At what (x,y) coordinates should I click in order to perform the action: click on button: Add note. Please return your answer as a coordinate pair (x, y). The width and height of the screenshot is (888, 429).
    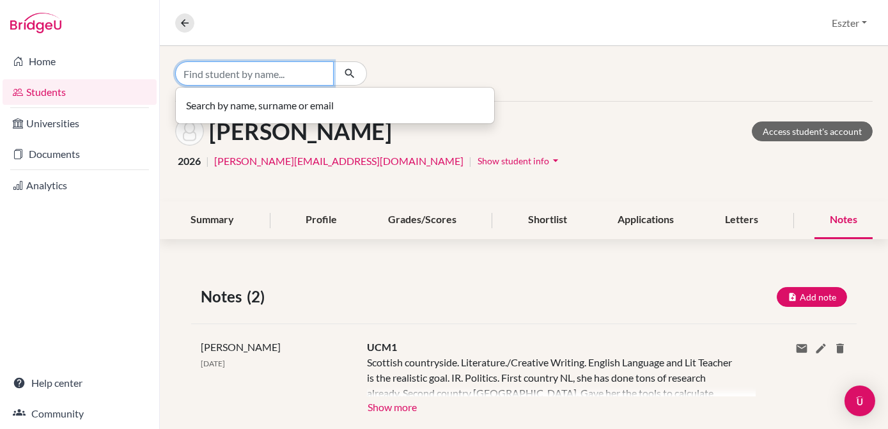
    Looking at the image, I should click on (812, 297).